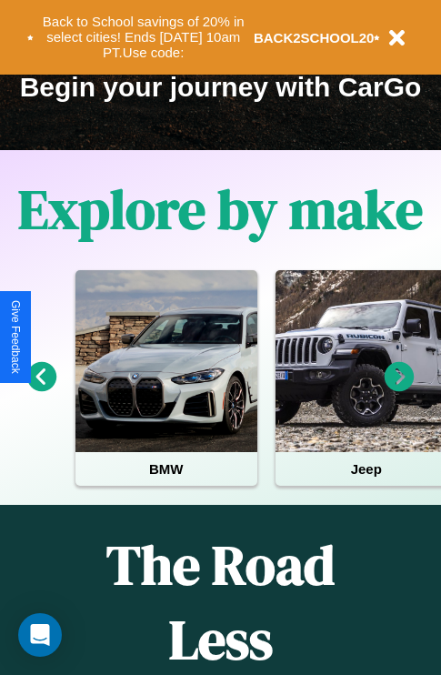 This screenshot has height=675, width=441. What do you see at coordinates (15, 336) in the screenshot?
I see `div: Give Feedback` at bounding box center [15, 336].